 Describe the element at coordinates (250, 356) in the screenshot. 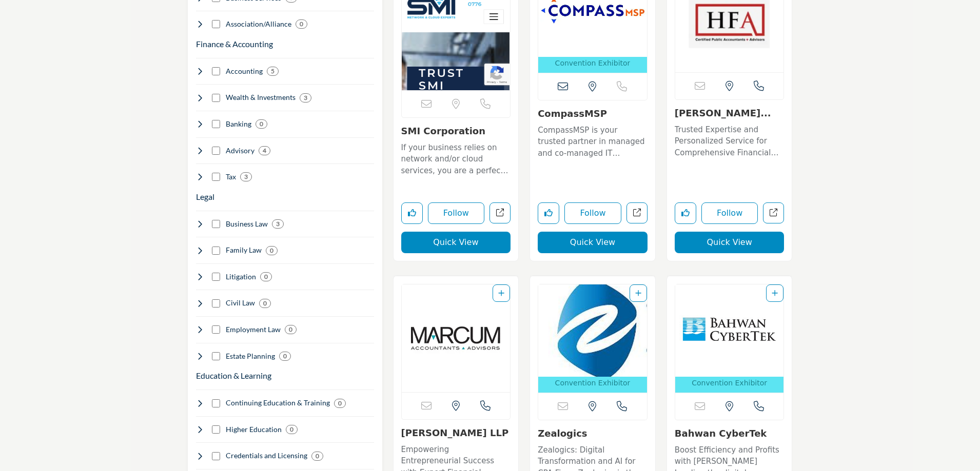

I see `h4: Estate Planning: Management of workforce-related functions including recruitment, training, and e...` at that location.